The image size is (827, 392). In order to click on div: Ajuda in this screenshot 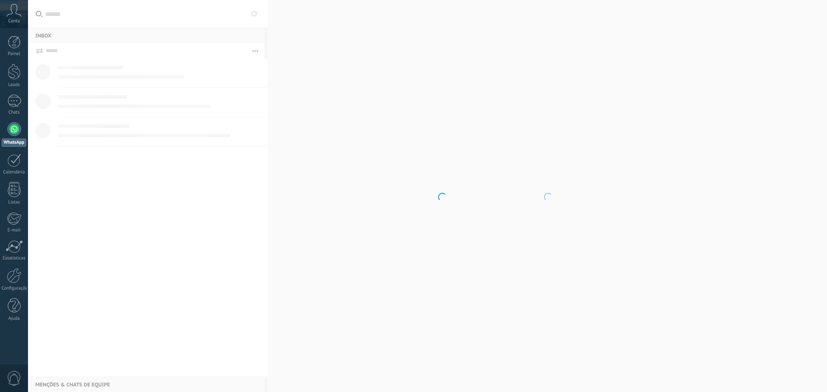, I will do `click(14, 319)`.